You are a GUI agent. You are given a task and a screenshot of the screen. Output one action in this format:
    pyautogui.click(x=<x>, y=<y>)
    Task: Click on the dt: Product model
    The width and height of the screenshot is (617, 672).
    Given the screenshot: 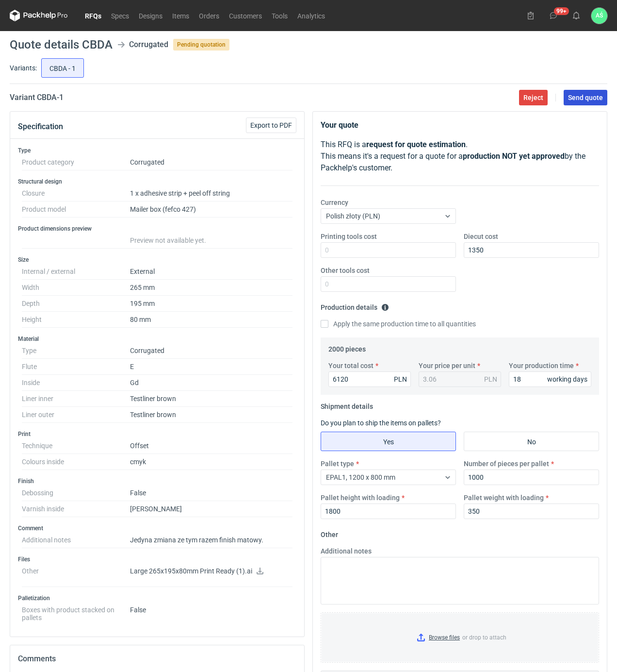 What is the action you would take?
    pyautogui.click(x=76, y=209)
    